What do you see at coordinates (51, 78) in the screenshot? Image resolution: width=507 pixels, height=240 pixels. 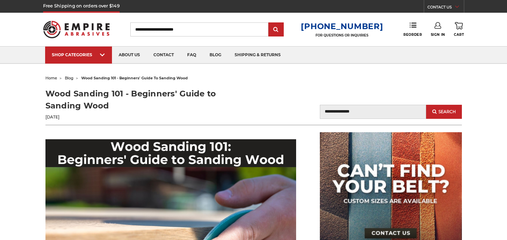 I see `a: home` at bounding box center [51, 78].